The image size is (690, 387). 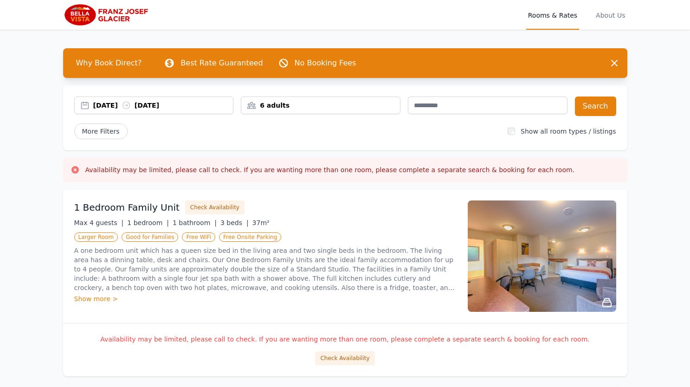 What do you see at coordinates (148, 223) in the screenshot?
I see `span: 1 bedroom |` at bounding box center [148, 223].